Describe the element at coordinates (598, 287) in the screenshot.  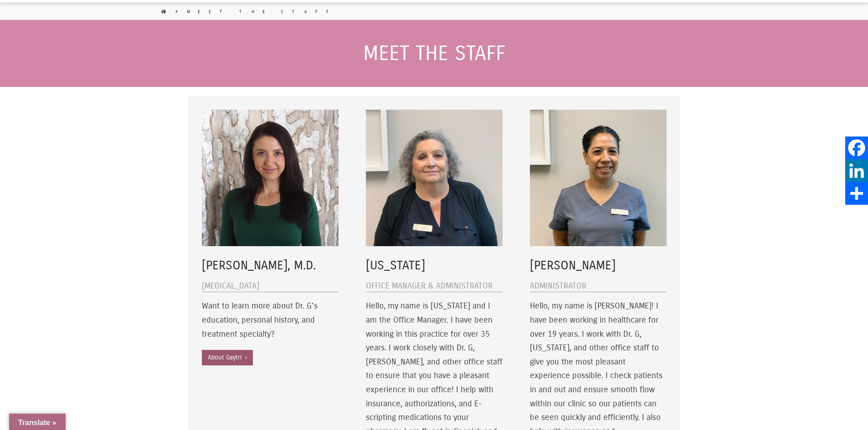
I see `h6: Administrator` at that location.